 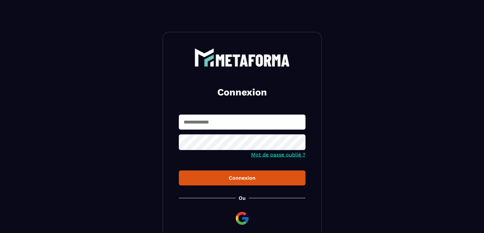 I want to click on a: Mot de passe oublié ?, so click(x=278, y=154).